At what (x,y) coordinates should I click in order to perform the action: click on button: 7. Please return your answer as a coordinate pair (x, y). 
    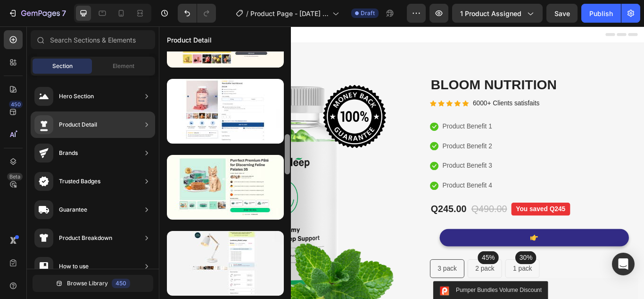
    Looking at the image, I should click on (37, 13).